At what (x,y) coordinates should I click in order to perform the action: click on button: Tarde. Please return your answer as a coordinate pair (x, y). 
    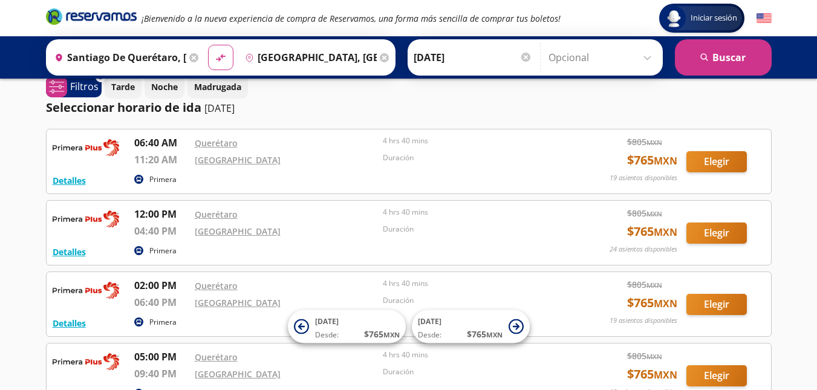
    Looking at the image, I should click on (123, 87).